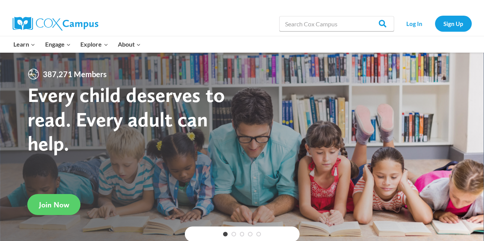 The width and height of the screenshot is (484, 241). What do you see at coordinates (234, 234) in the screenshot?
I see `a: 2` at bounding box center [234, 234].